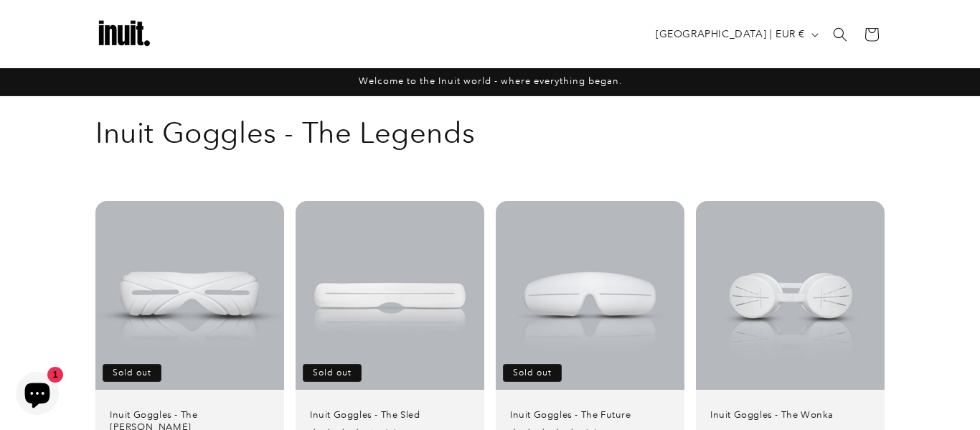  What do you see at coordinates (590, 415) in the screenshot?
I see `a: Inuit Goggles - The Future` at bounding box center [590, 415].